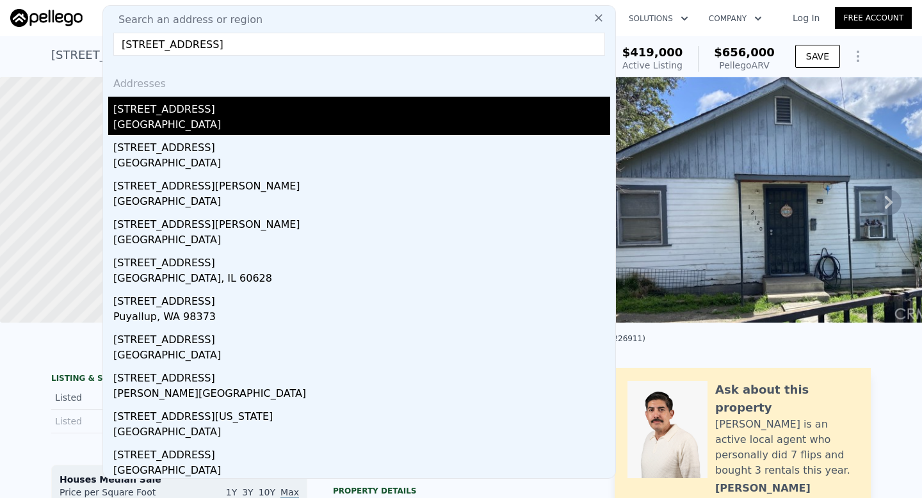  Describe the element at coordinates (744, 52) in the screenshot. I see `span: $656,000` at that location.